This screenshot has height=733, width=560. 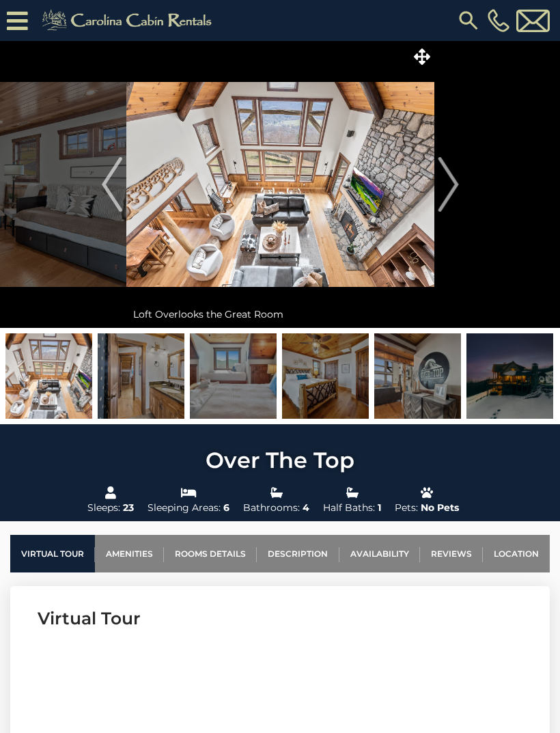 What do you see at coordinates (129, 21) in the screenshot?
I see `img: Khaki-logo.png` at bounding box center [129, 21].